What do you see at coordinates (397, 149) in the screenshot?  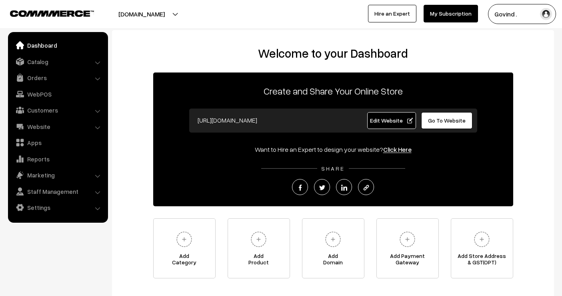 I see `a: Click Here` at bounding box center [397, 149].